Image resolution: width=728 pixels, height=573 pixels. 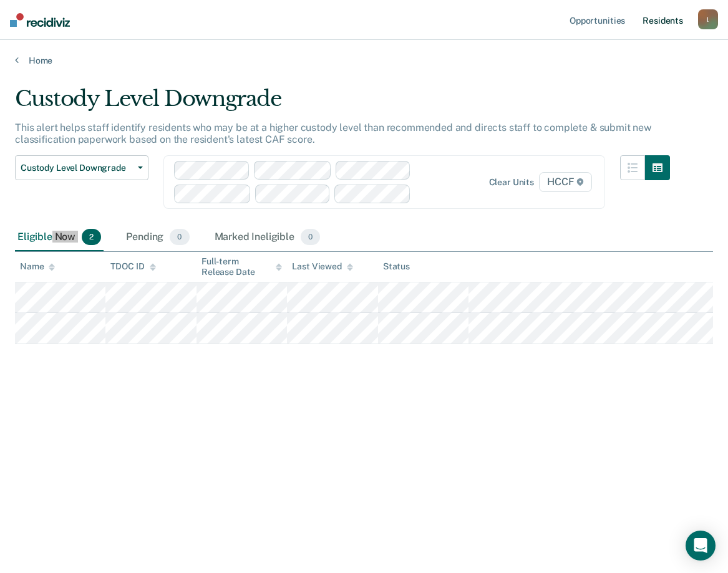 I want to click on div: Pending0, so click(x=158, y=238).